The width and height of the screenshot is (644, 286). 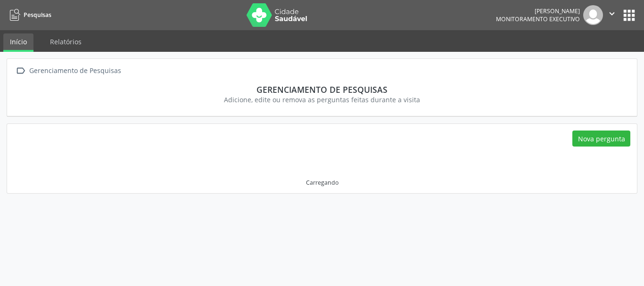 What do you see at coordinates (65, 41) in the screenshot?
I see `a: Relatórios` at bounding box center [65, 41].